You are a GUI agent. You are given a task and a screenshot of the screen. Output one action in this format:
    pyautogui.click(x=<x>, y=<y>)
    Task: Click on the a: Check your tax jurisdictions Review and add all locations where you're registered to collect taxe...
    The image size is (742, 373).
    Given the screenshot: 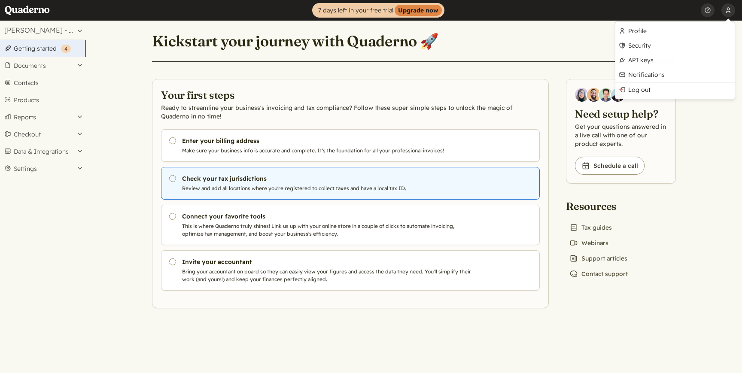 What is the action you would take?
    pyautogui.click(x=350, y=183)
    